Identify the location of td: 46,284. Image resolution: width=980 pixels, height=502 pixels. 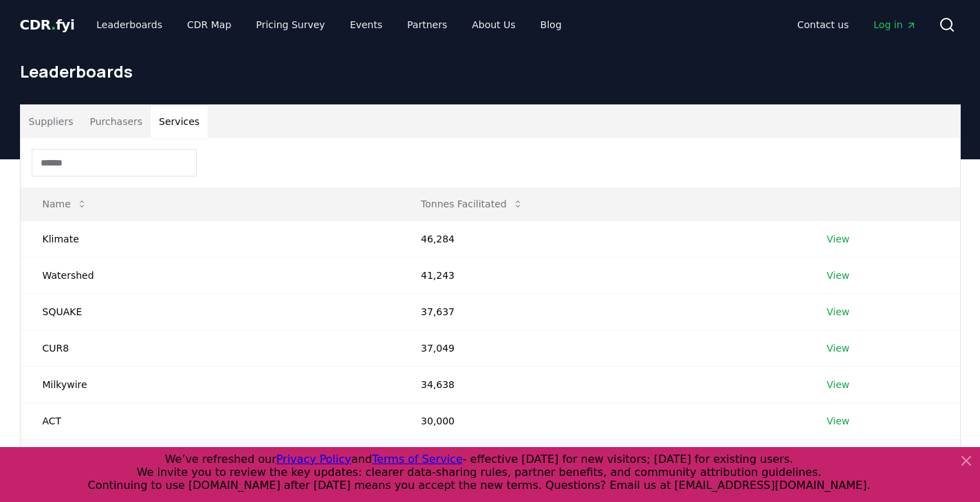
(602, 239).